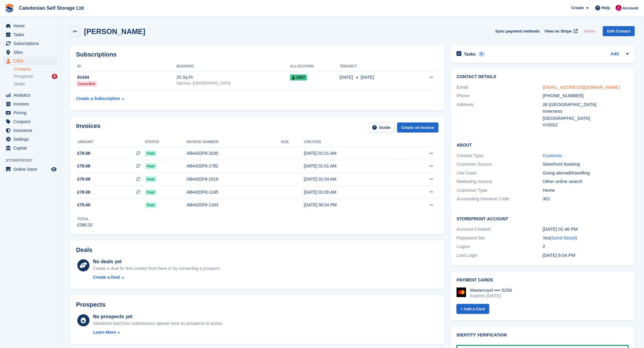  I want to click on a: Customer, so click(552, 155).